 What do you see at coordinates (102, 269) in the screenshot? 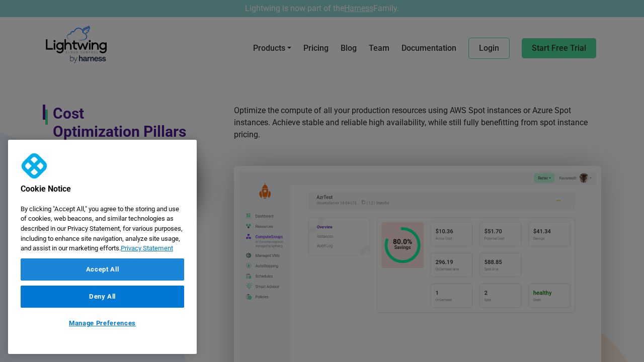
I see `button: Accept All` at bounding box center [102, 269].